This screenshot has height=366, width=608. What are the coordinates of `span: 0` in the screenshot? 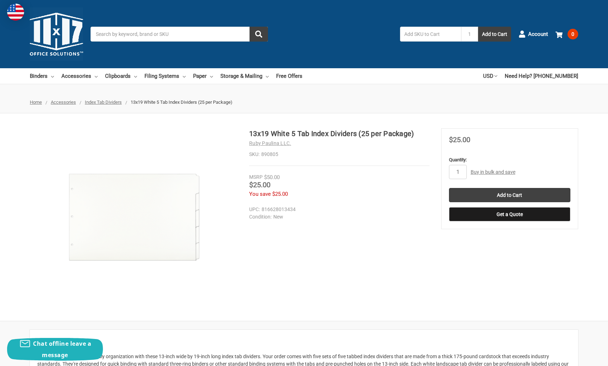 It's located at (573, 34).